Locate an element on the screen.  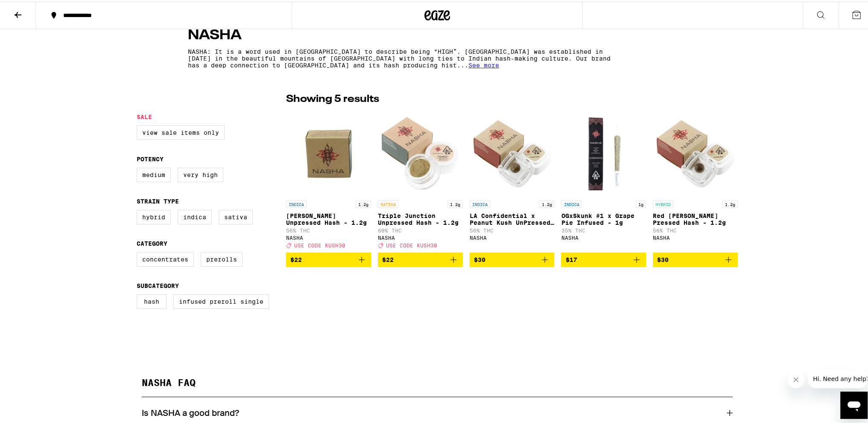
h4: NASHA is located at coordinates (437, 34).